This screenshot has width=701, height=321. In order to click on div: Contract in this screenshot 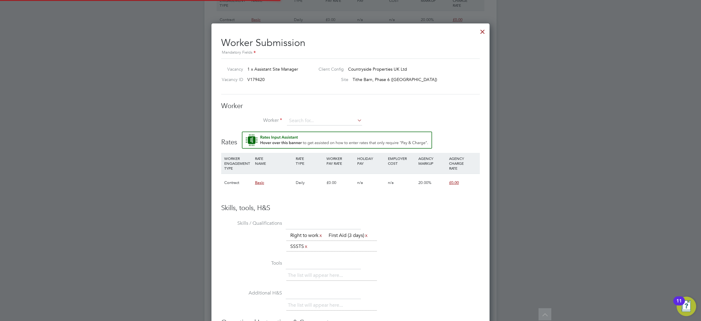, I will do `click(238, 183)`.